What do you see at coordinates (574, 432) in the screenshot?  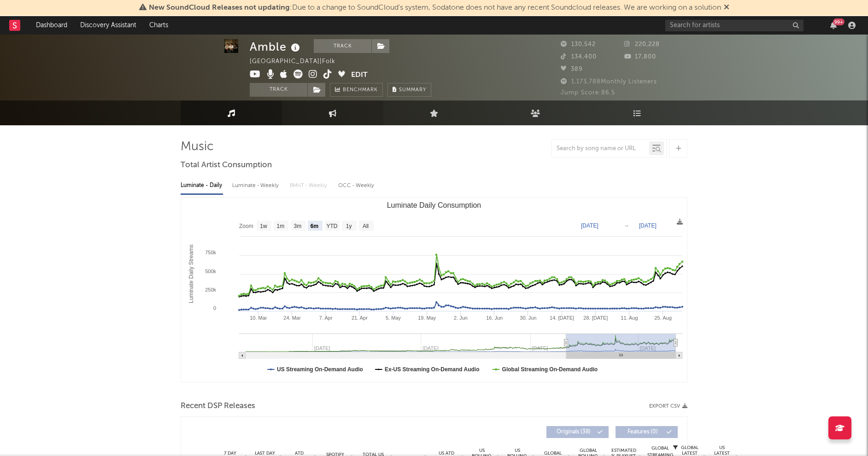 I see `span: Originals ( 38 )` at bounding box center [574, 432].